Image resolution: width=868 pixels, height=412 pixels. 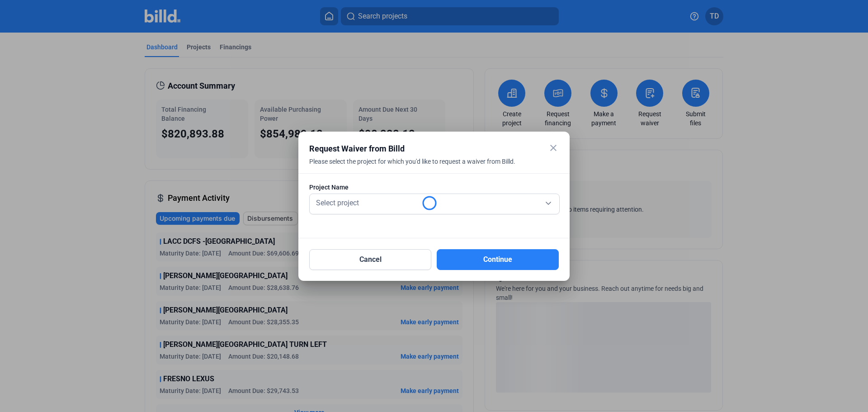 What do you see at coordinates (328, 187) in the screenshot?
I see `span: Project Name` at bounding box center [328, 187].